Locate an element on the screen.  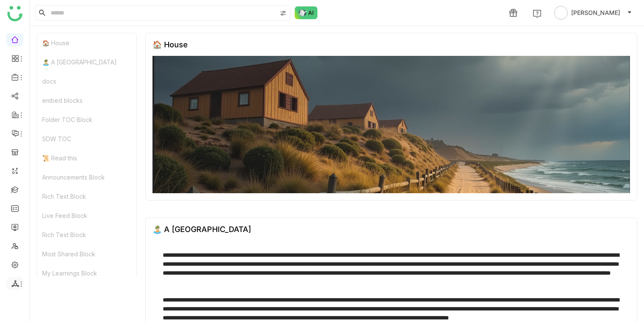
div: Most Shared Block is located at coordinates (87, 254).